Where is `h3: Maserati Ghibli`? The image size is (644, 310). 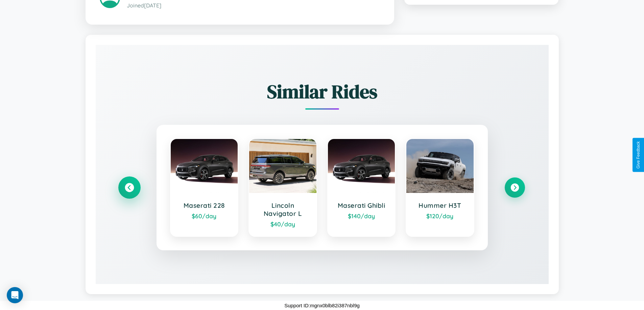
h3: Maserati Ghibli is located at coordinates (361, 206).